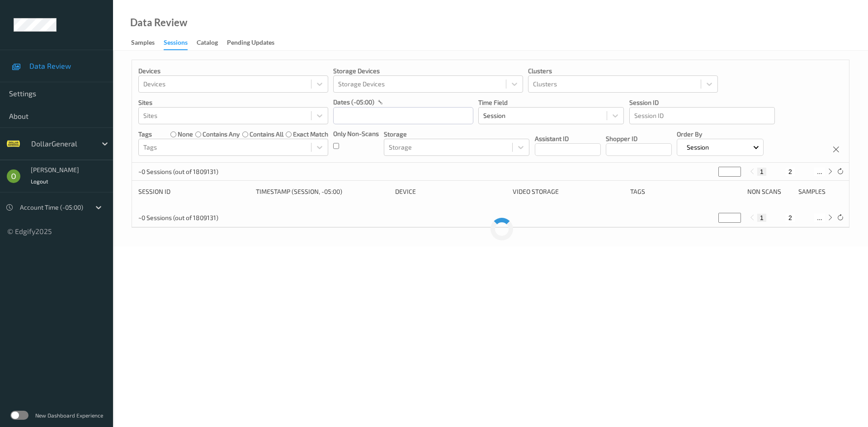 The width and height of the screenshot is (868, 427). I want to click on label: exact match, so click(311, 134).